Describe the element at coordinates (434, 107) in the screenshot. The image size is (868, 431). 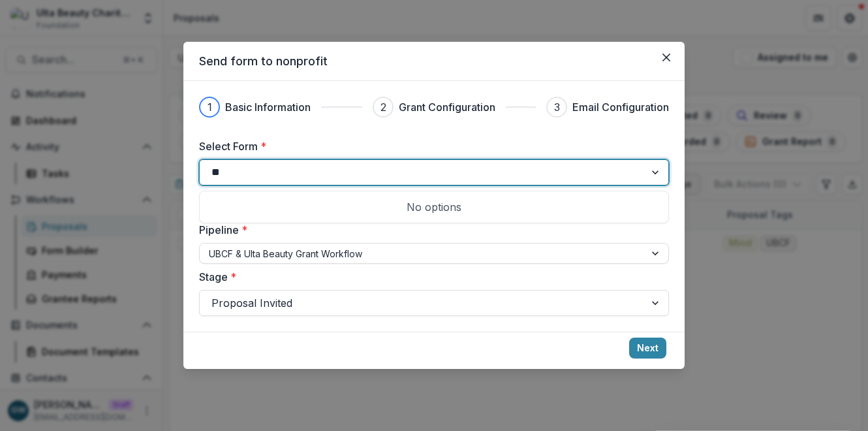
I see `div: Progress` at that location.